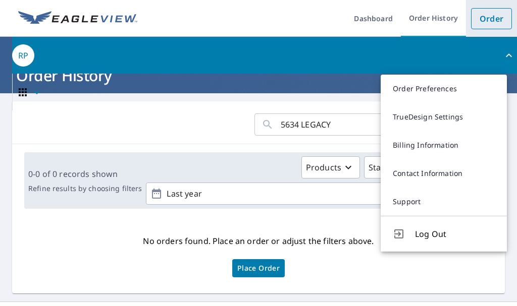 The height and width of the screenshot is (306, 517). What do you see at coordinates (324, 168) in the screenshot?
I see `p: Products` at bounding box center [324, 168].